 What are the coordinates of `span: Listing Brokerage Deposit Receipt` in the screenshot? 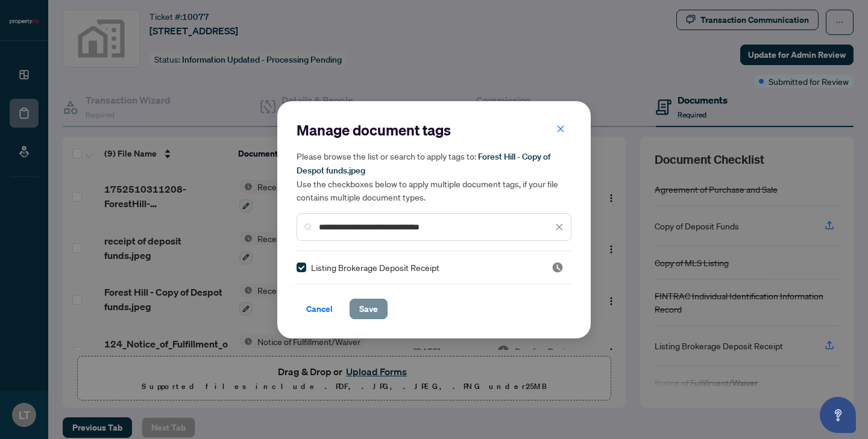 It's located at (375, 267).